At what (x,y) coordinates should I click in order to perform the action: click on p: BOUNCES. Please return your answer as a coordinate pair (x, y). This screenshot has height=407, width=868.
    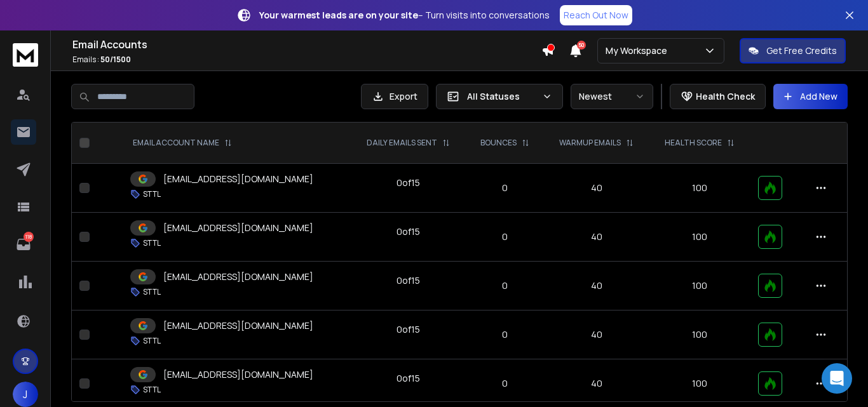
    Looking at the image, I should click on (498, 143).